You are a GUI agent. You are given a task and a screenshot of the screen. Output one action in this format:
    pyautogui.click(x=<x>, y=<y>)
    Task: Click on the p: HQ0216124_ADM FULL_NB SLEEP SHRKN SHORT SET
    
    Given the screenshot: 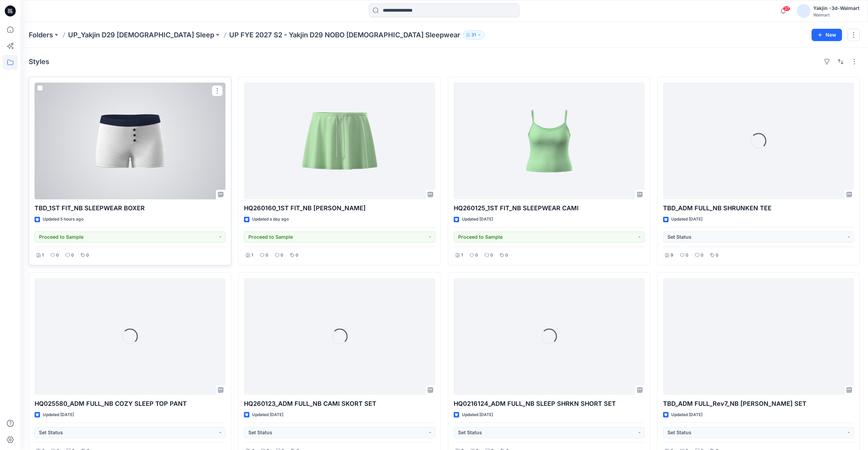 What is the action you would take?
    pyautogui.click(x=549, y=404)
    